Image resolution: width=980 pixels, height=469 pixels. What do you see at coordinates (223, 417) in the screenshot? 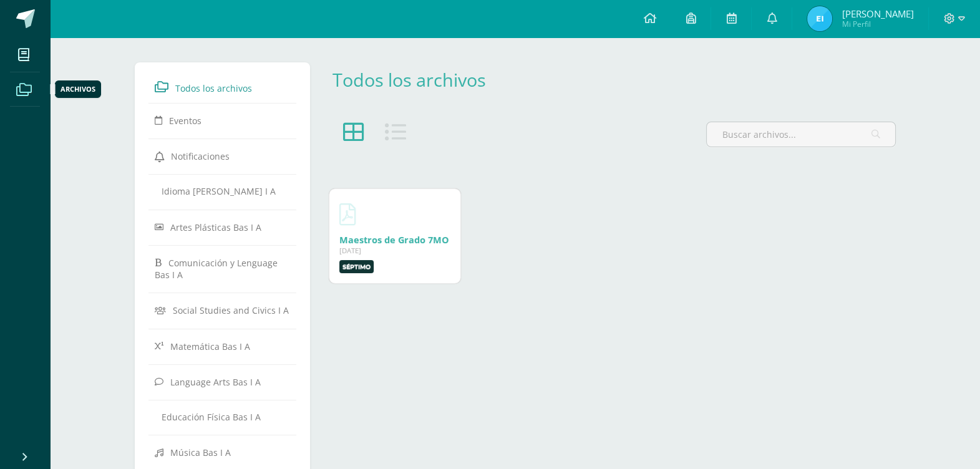
I see `a: Educación Física Bas I A` at bounding box center [223, 417].